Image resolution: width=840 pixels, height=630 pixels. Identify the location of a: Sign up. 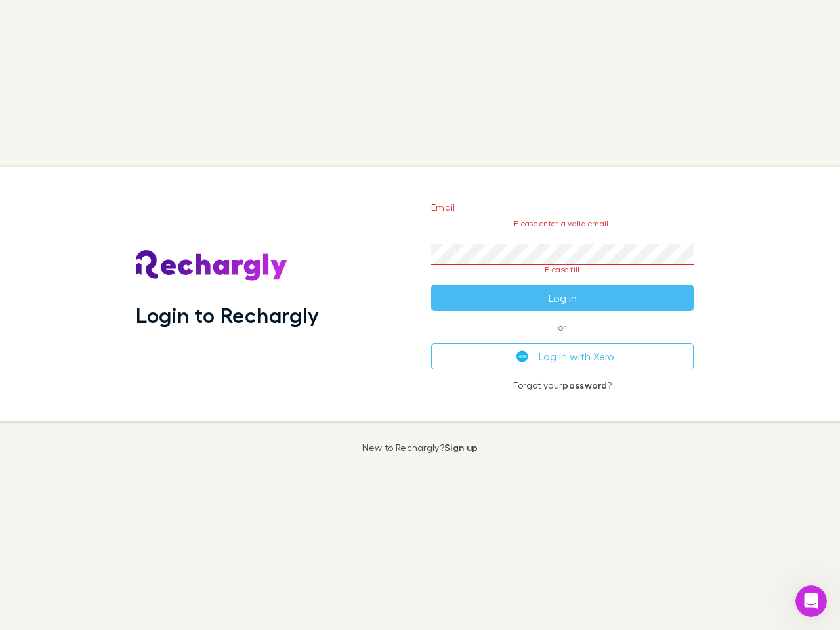
(461, 447).